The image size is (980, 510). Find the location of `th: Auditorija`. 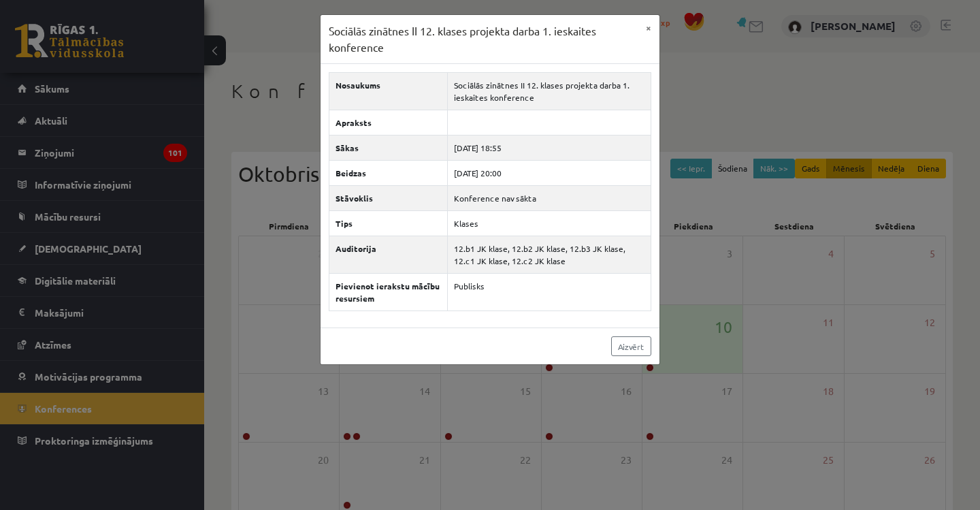

th: Auditorija is located at coordinates (389, 255).